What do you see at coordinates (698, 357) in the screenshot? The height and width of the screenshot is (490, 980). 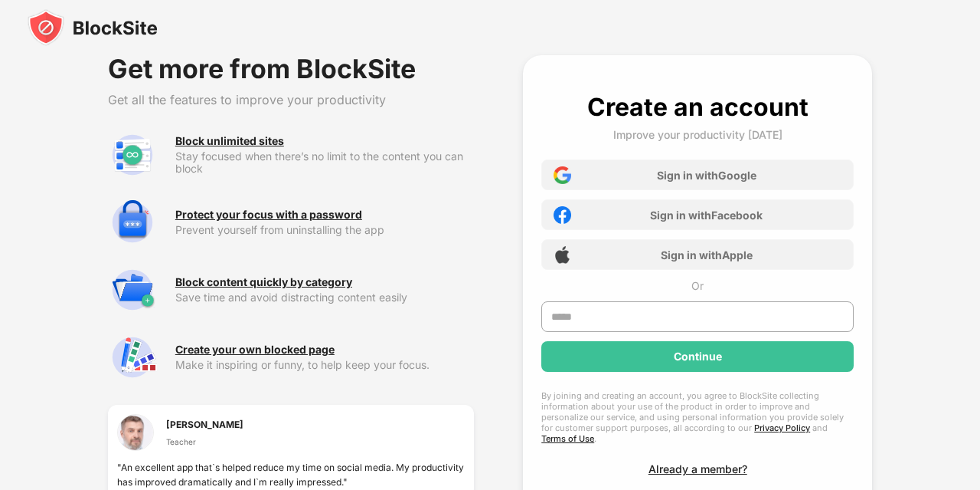 I see `div: Continue` at bounding box center [698, 357].